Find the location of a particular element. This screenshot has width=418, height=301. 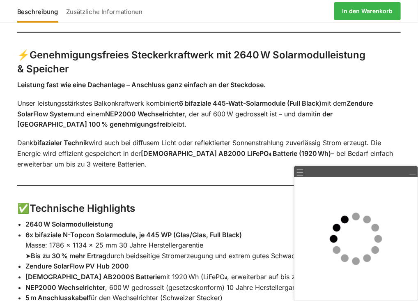

strong: Zendure SolarFlow System is located at coordinates (195, 109).